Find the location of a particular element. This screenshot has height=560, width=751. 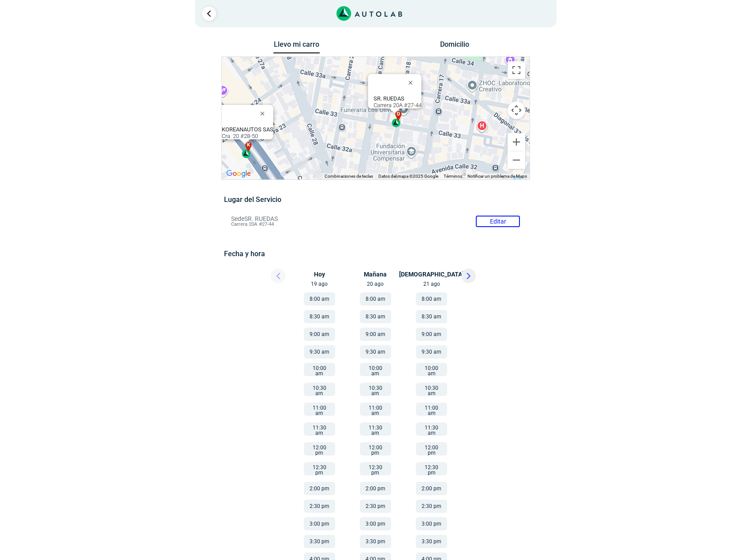

span: Datos del mapa ©2025 Google is located at coordinates (409, 176).